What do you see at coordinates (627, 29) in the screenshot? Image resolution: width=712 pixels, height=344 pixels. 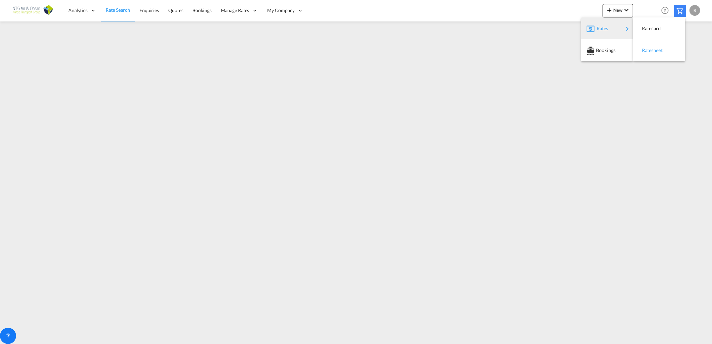 I see `md-icon: icon-chevron-right` at bounding box center [627, 29].